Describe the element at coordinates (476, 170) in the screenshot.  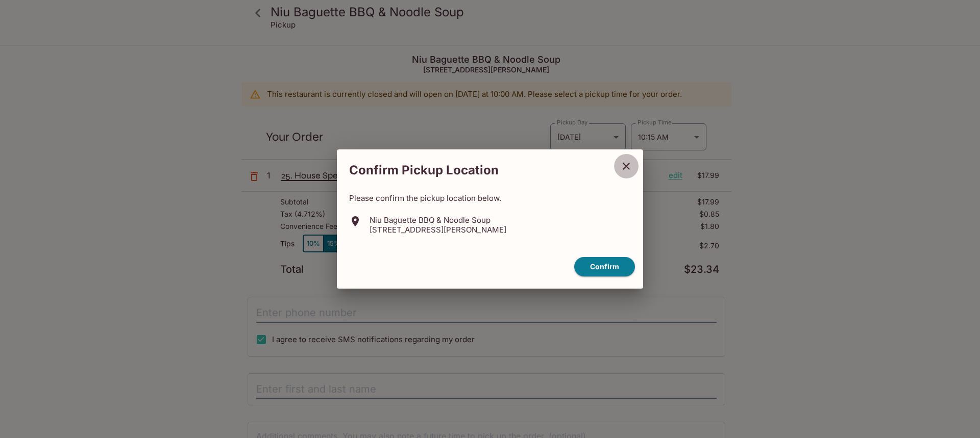
I see `h2: Confirm Pickup Location` at that location.